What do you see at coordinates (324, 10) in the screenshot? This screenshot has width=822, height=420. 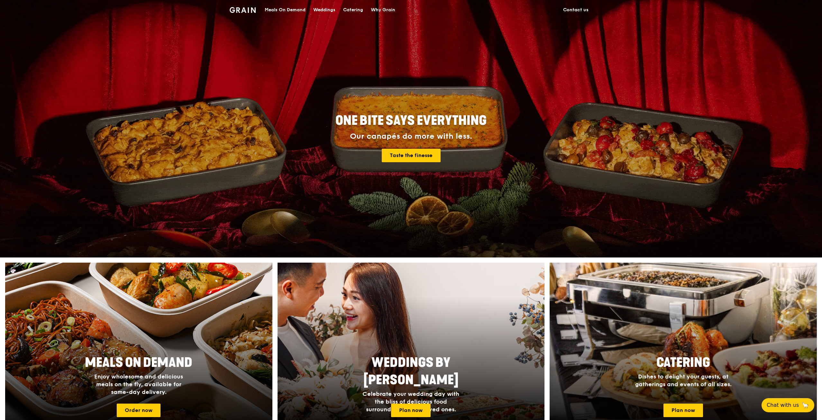 I see `div: Weddings` at bounding box center [324, 10].